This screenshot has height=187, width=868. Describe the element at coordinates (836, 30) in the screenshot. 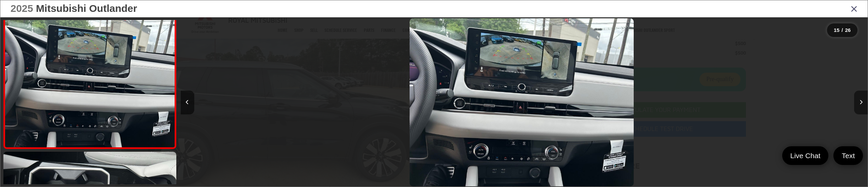

I see `span: 15` at that location.